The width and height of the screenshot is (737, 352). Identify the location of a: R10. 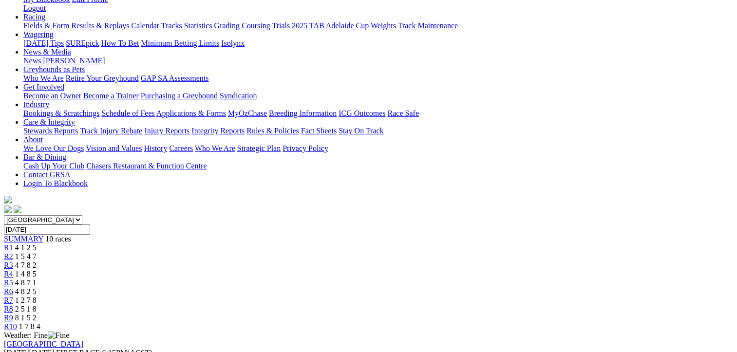
(10, 327).